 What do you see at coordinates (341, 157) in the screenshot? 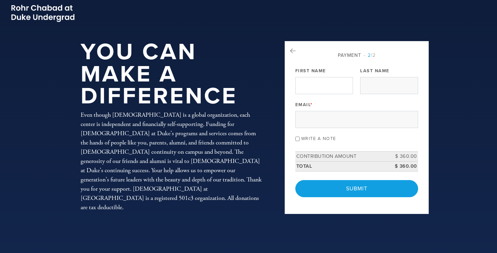
I see `td: Contribution Amount` at bounding box center [341, 157].